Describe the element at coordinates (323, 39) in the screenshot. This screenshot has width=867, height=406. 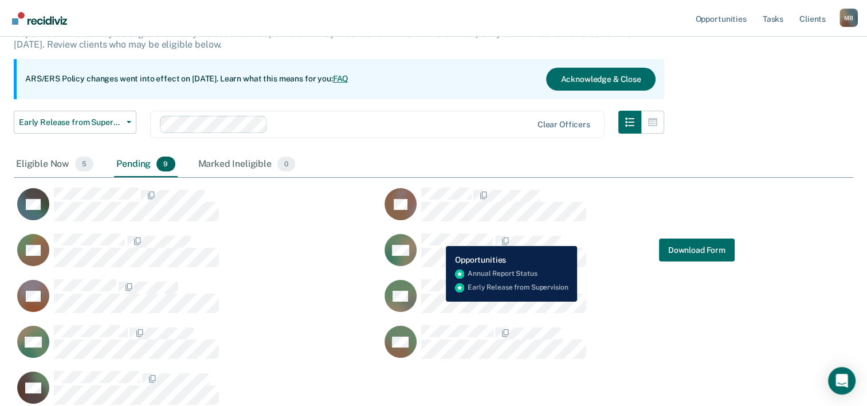
I see `p: Supervision clients may be eligible for Early Release from Supervision if they meet certain crite...` at that location.